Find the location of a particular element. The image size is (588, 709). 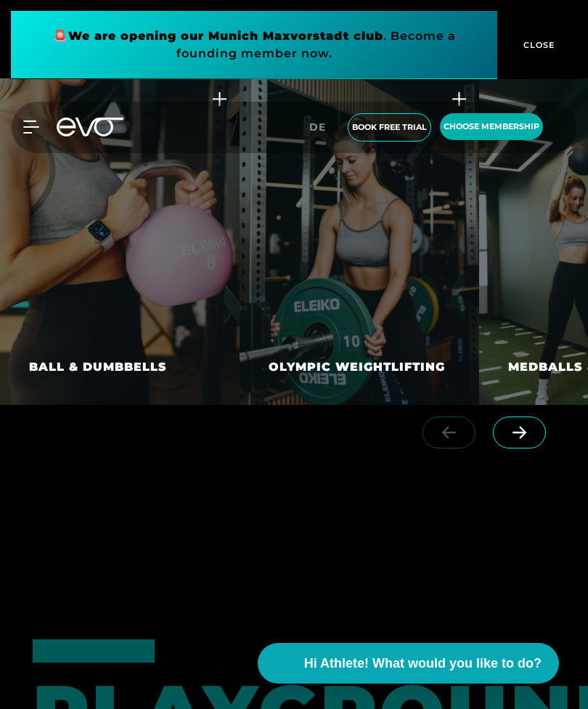

a: book free trial is located at coordinates (389, 127).